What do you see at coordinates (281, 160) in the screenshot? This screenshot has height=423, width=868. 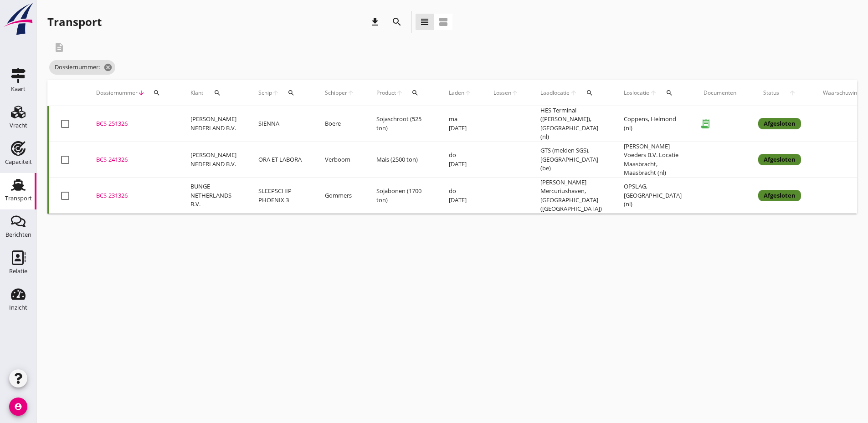 I see `td: ORA ET LABORA` at bounding box center [281, 160].